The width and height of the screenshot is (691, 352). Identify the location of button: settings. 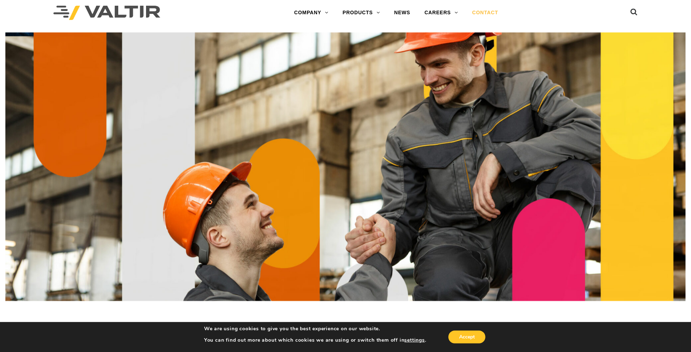
(414, 340).